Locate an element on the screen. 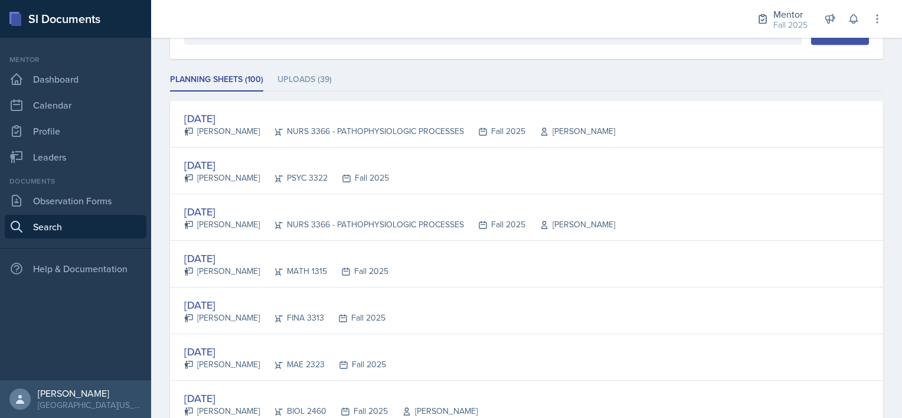 This screenshot has width=902, height=418. div: PSYC 3322 is located at coordinates (294, 178).